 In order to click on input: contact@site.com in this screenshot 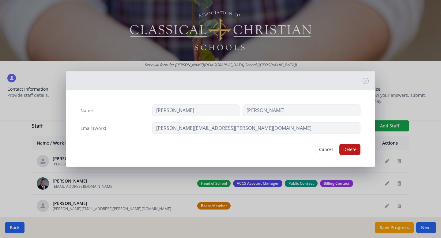, I will do `click(256, 128)`.